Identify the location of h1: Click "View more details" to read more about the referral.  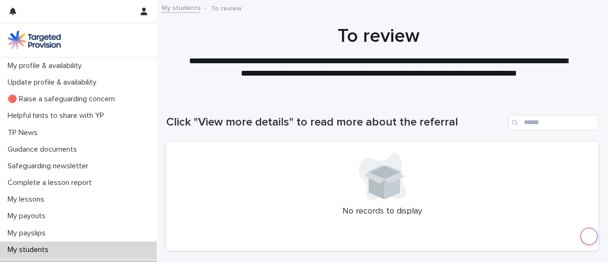
(335, 122).